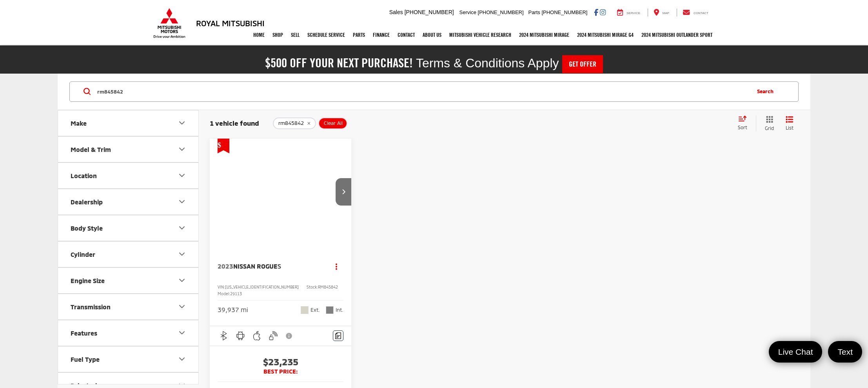  I want to click on span: Text, so click(844, 352).